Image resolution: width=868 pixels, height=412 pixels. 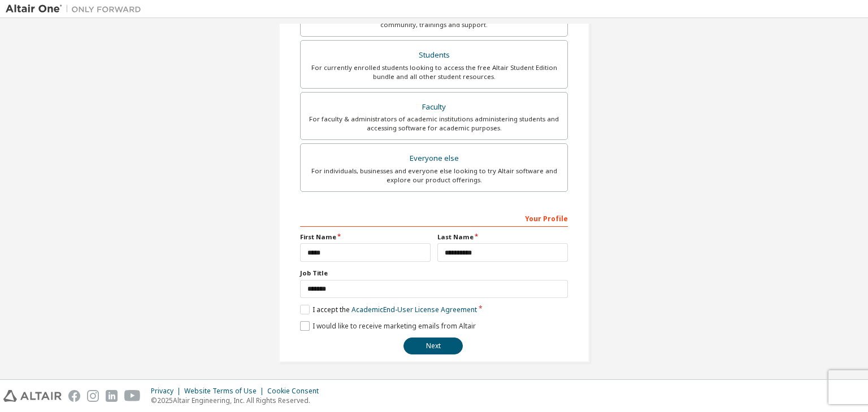 What do you see at coordinates (76, 9) in the screenshot?
I see `img: Altair One` at bounding box center [76, 9].